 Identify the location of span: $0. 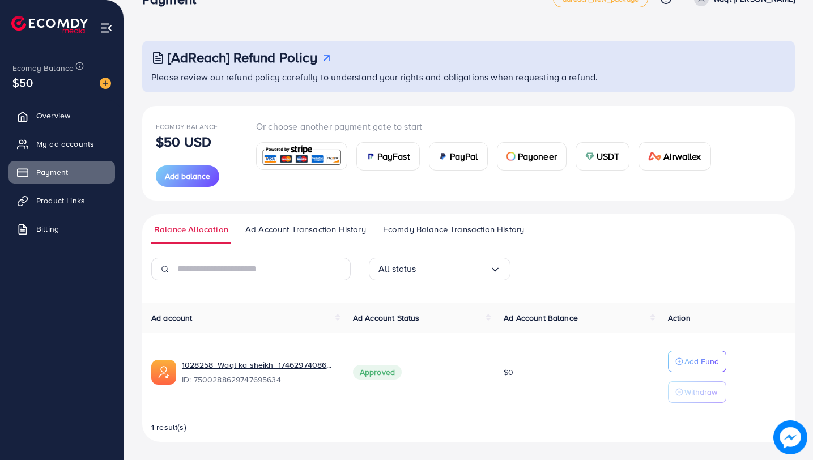
(508, 372).